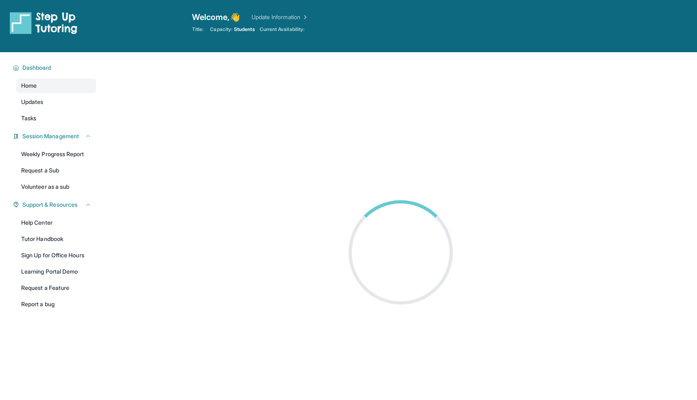  I want to click on span: Welcome, 👋, so click(216, 17).